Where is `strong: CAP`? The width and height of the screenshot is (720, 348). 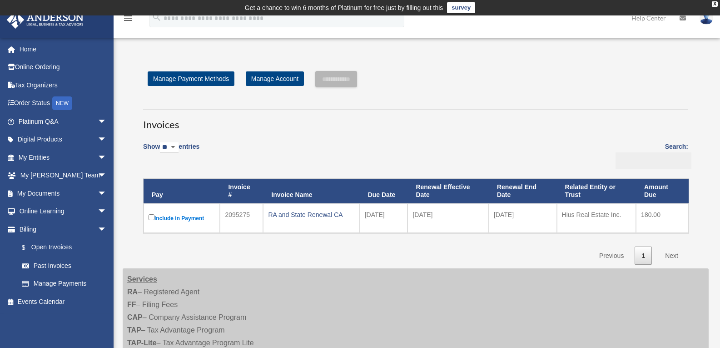
strong: CAP is located at coordinates (135, 317).